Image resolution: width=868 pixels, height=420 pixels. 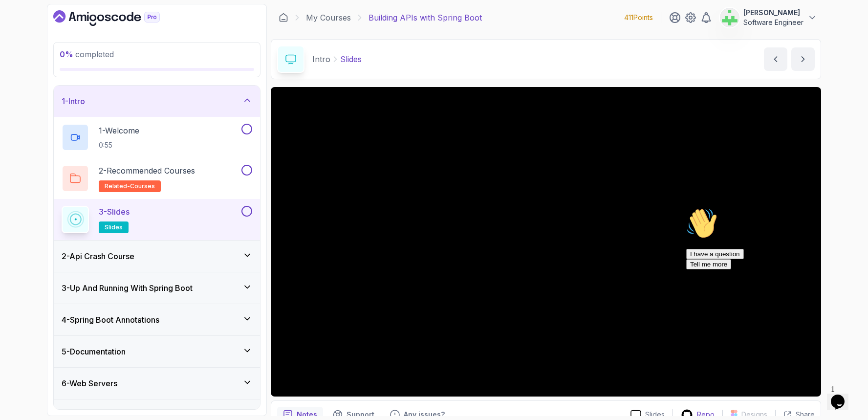 I want to click on button: 2-Api Crash Course, so click(x=157, y=256).